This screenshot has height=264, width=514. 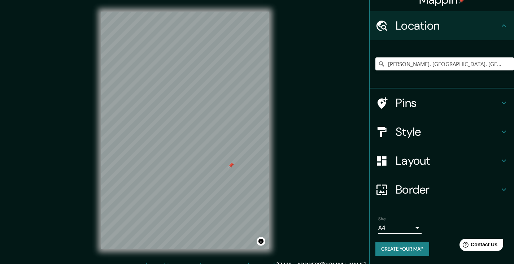 I want to click on h4: Pins, so click(x=447, y=103).